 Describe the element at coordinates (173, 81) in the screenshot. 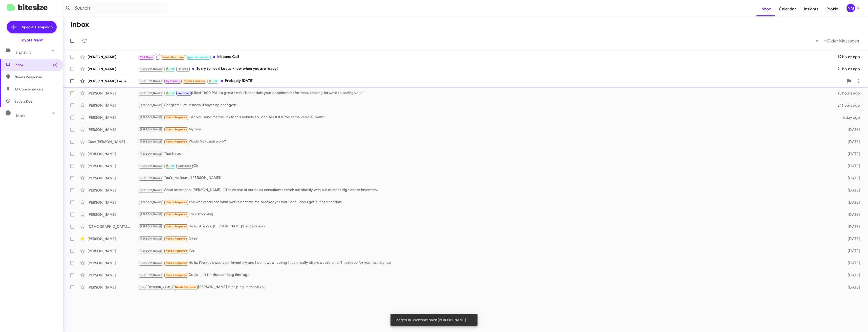

I see `span: Try Pausing` at that location.